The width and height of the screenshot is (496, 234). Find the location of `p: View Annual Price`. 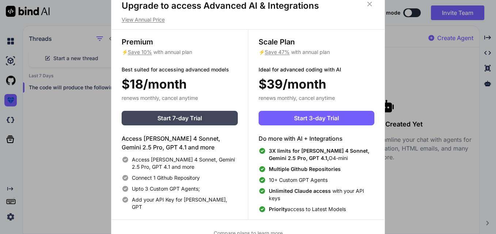

p: View Annual Price is located at coordinates (248, 20).